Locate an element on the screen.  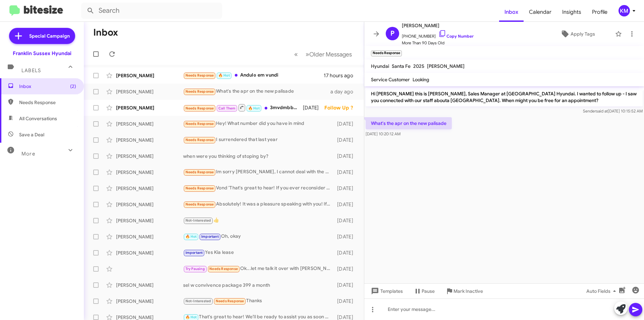
div: 3mvdmbb8rm647136 is located at coordinates (243, 107).